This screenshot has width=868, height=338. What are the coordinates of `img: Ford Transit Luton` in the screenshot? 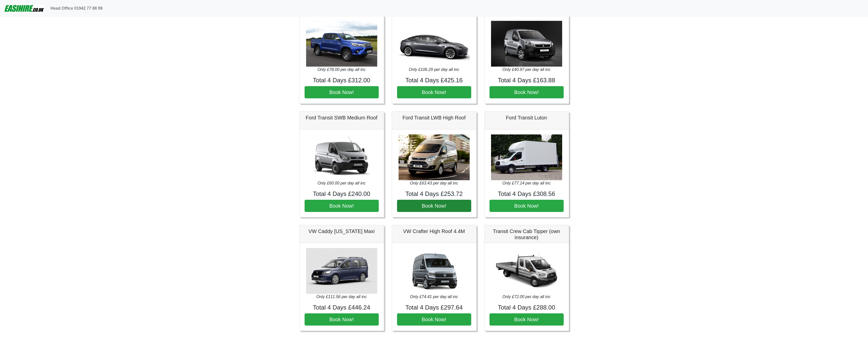 It's located at (526, 157).